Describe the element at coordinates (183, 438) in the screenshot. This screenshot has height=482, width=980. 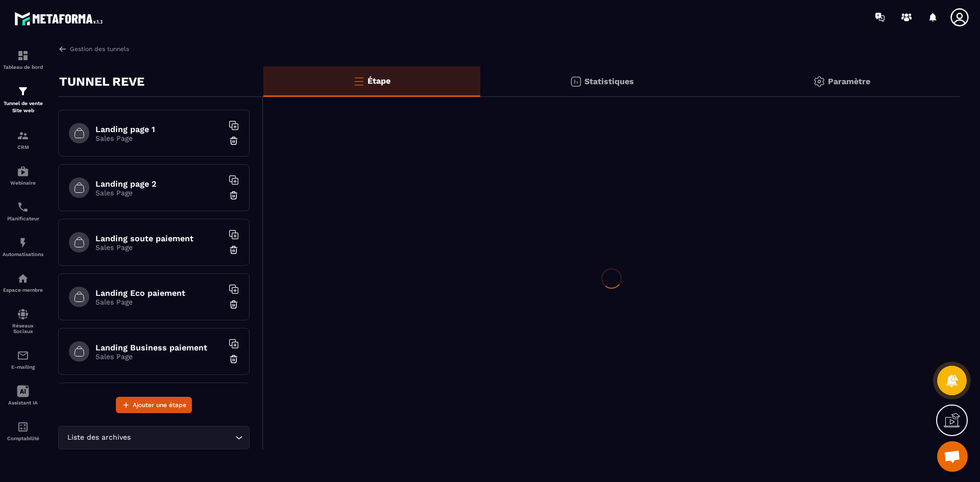
I see `input: Search for option` at that location.